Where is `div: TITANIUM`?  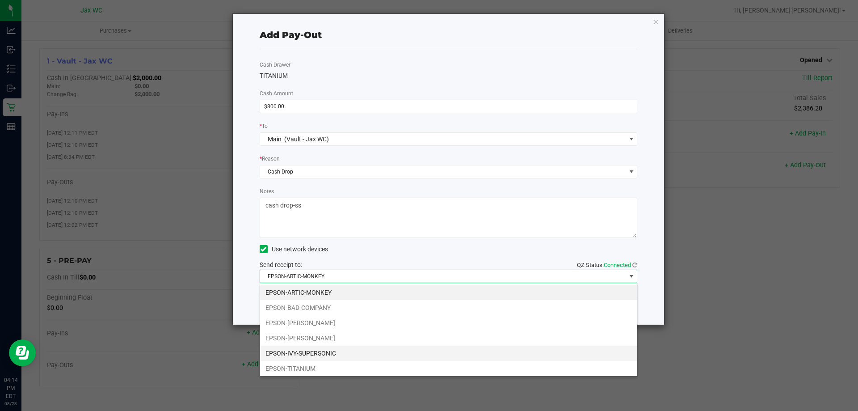
div: TITANIUM is located at coordinates (449, 76).